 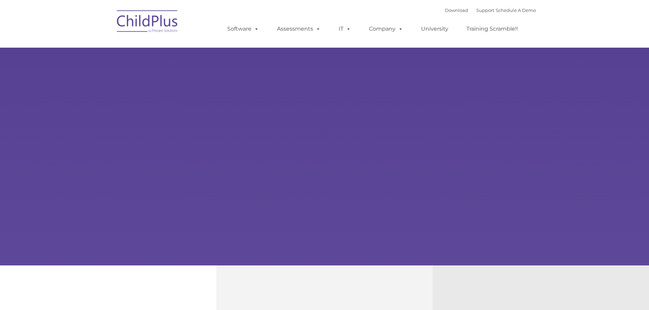 What do you see at coordinates (299, 29) in the screenshot?
I see `a: Assessments` at bounding box center [299, 29].